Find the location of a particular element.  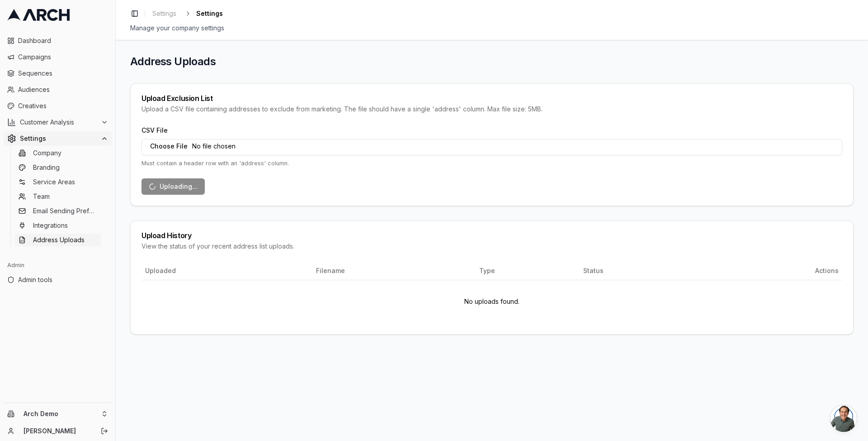

span: Company is located at coordinates (47, 153).